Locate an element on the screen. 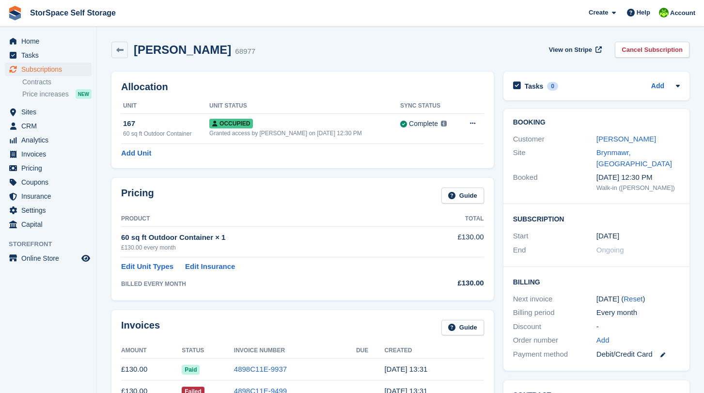 This screenshot has height=393, width=704. time: 2025-08-15 12:31:22 UTC is located at coordinates (405, 369).